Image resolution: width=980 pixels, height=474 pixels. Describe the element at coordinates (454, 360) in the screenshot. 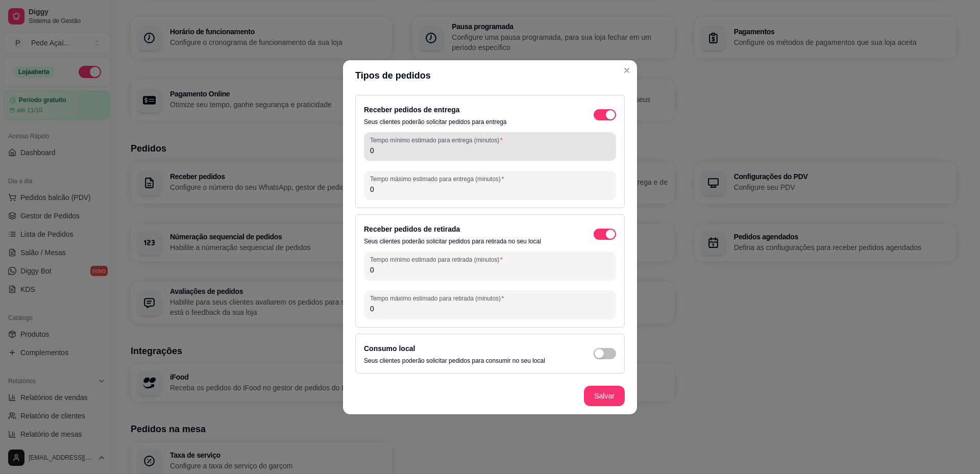

I see `p: Seus clientes poderão solicitar pedidos para consumir no seu local` at that location.